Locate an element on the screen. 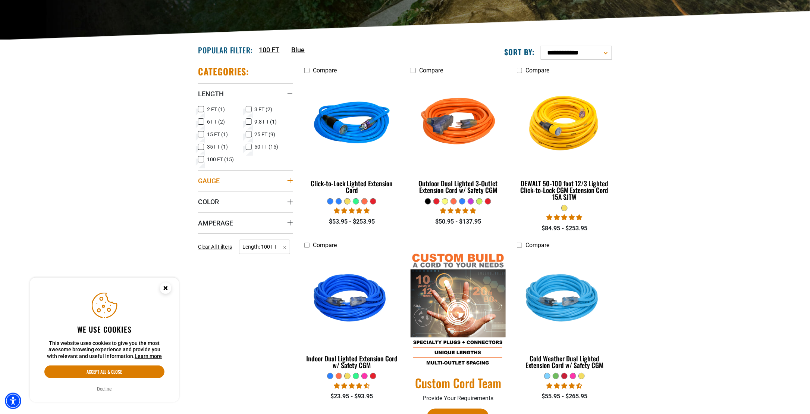 This screenshot has width=810, height=414. span: Amperage is located at coordinates (216, 223).